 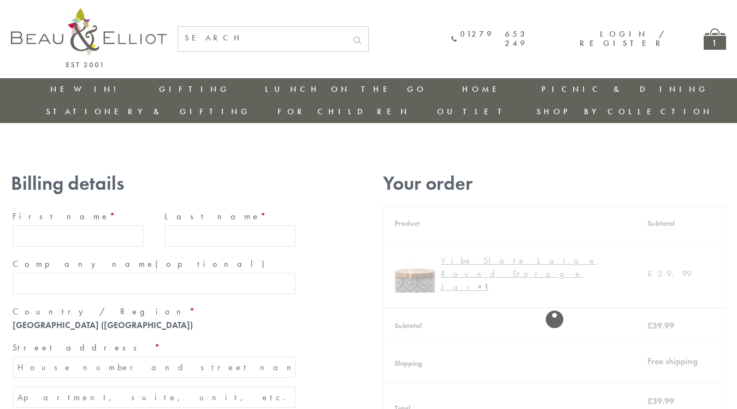 What do you see at coordinates (344, 111) in the screenshot?
I see `a: For Children` at bounding box center [344, 111].